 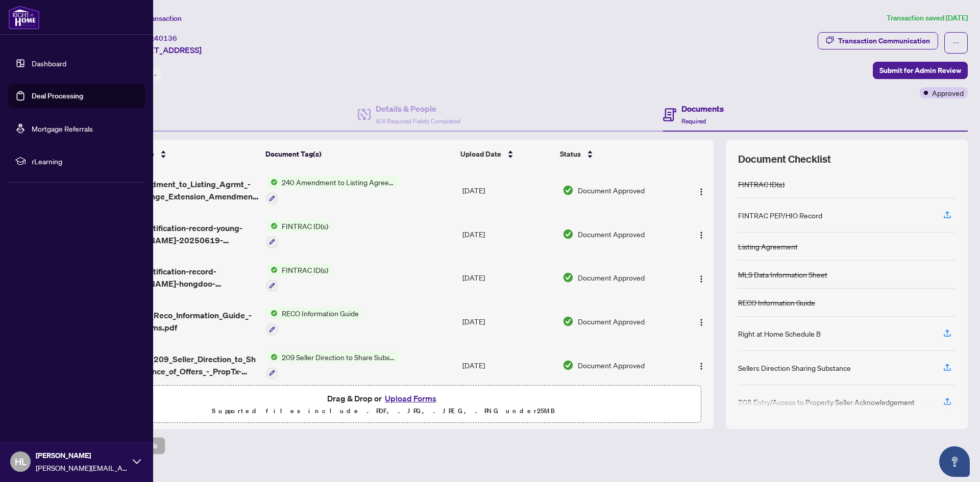 What do you see at coordinates (184, 154) in the screenshot?
I see `th: (9) File Name` at bounding box center [184, 154].